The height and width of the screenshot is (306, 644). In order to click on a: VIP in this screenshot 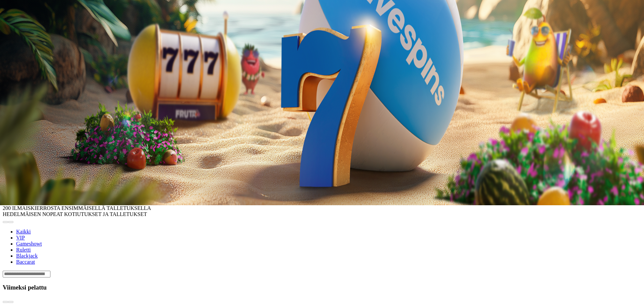, I will do `click(21, 238)`.